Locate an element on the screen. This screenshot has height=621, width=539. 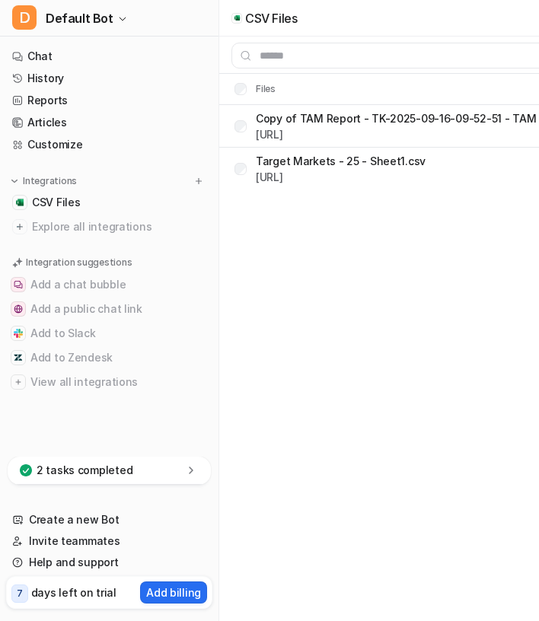
img: upload-csv icon is located at coordinates (237, 18).